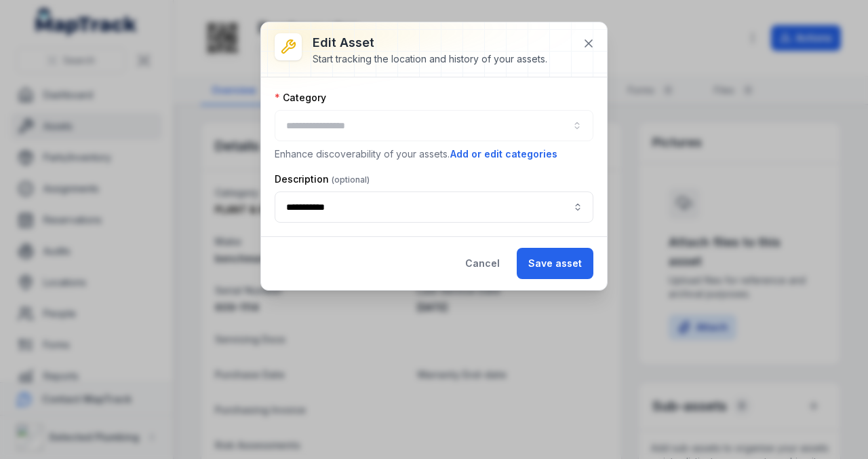 This screenshot has width=868, height=459. Describe the element at coordinates (430, 59) in the screenshot. I see `div: Start tracking the location and history of your assets.` at that location.